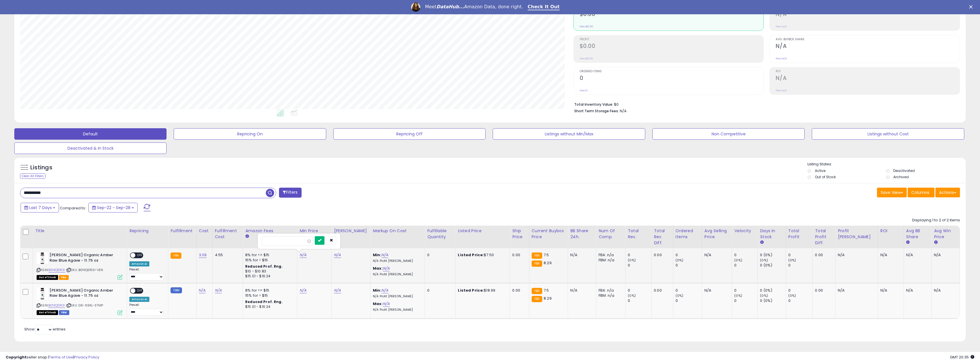 This screenshot has width=980, height=363. I want to click on a: Terms of Use, so click(61, 357).